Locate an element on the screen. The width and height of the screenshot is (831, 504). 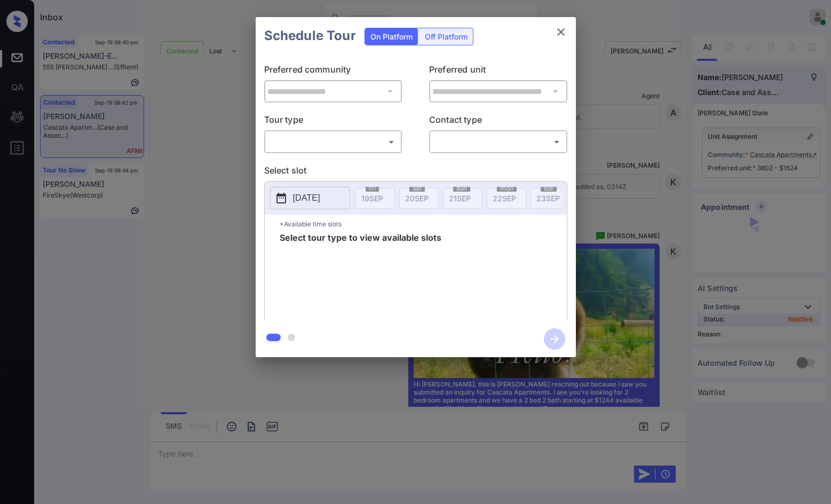
span: Select tour type to view available slots is located at coordinates (360, 276).